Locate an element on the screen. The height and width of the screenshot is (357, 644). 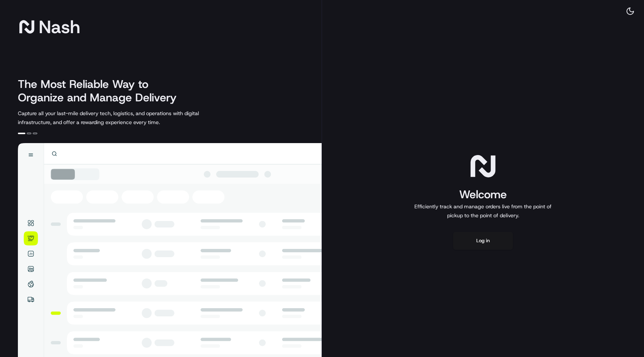
span: Nash is located at coordinates (60, 27).